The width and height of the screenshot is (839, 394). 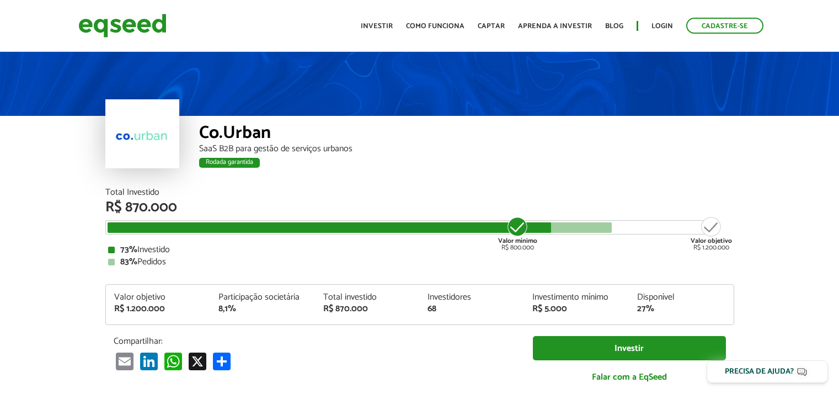 What do you see at coordinates (129, 249) in the screenshot?
I see `strong: 73%` at bounding box center [129, 249].